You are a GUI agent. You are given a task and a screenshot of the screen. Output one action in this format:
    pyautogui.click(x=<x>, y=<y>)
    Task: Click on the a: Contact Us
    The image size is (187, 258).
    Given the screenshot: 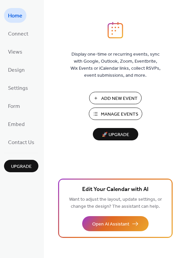 What is the action you would take?
    pyautogui.click(x=21, y=142)
    